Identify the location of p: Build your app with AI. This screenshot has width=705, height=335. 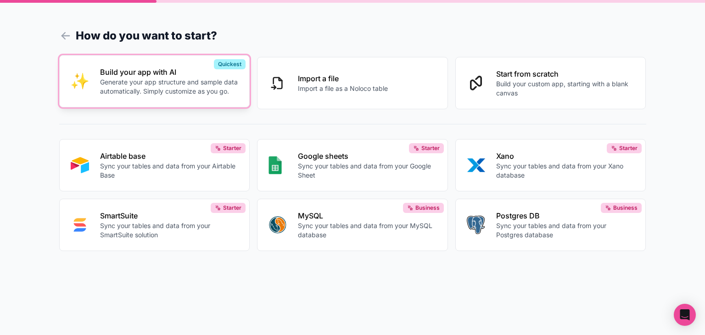
(169, 72).